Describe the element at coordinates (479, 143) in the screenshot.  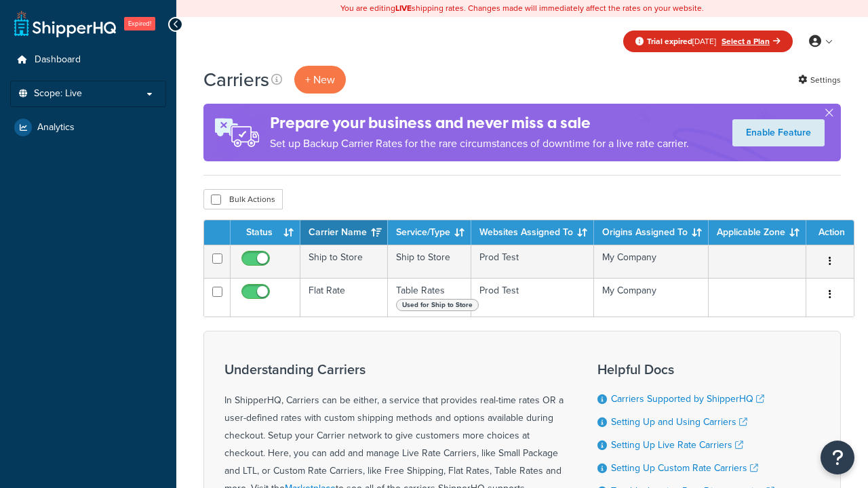
I see `p: Set up Backup Carrier Rates for the rare circumstances of downtime for a live rate carrier.` at that location.